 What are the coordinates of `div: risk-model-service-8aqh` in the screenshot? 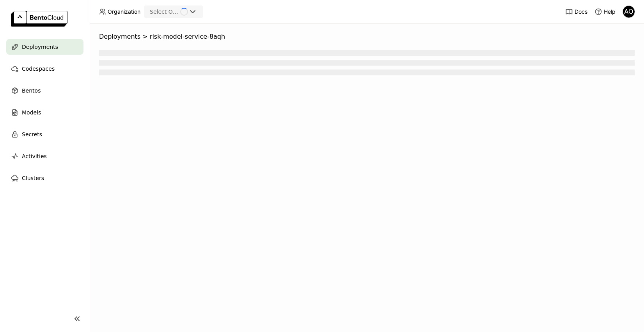 It's located at (187, 37).